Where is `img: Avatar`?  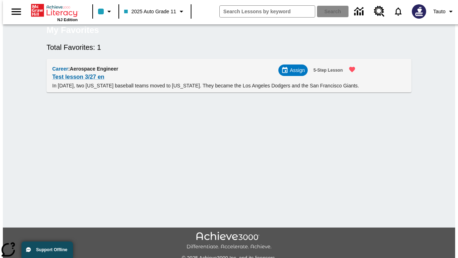
img: Avatar is located at coordinates (419, 11).